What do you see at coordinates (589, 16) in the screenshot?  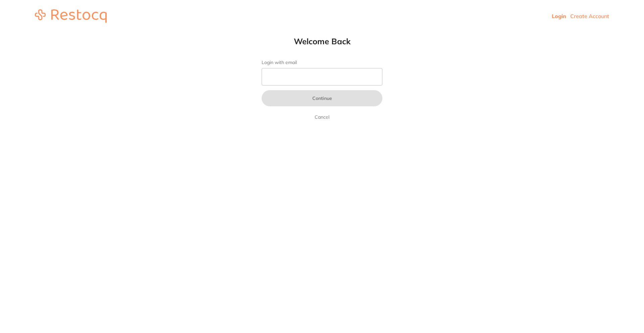 I see `a: Create Account` at bounding box center [589, 16].